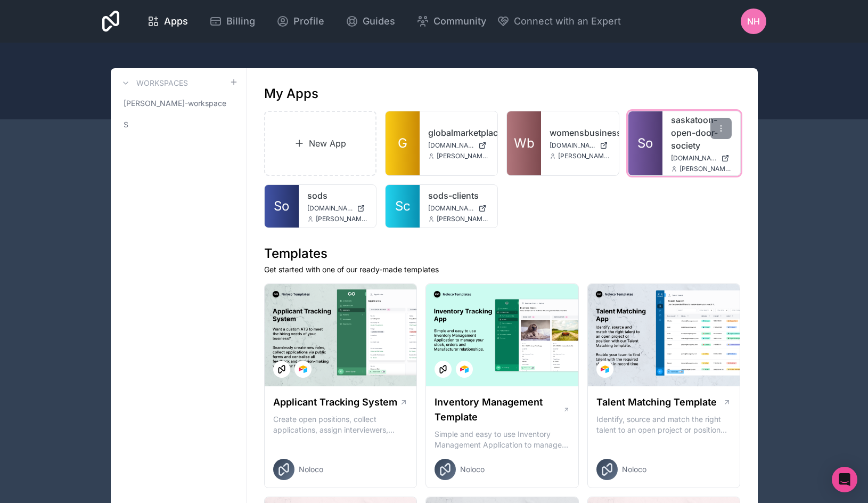 This screenshot has height=503, width=868. What do you see at coordinates (458, 195) in the screenshot?
I see `a: sods-clients` at bounding box center [458, 195].